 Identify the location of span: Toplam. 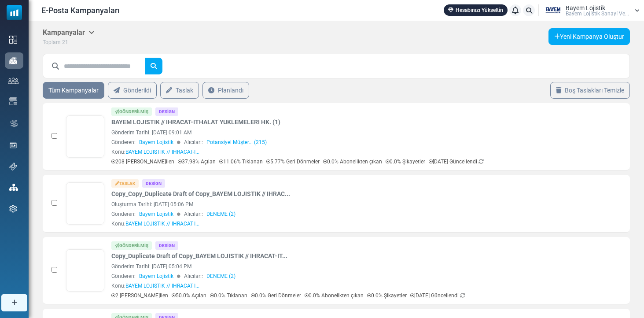
(52, 42).